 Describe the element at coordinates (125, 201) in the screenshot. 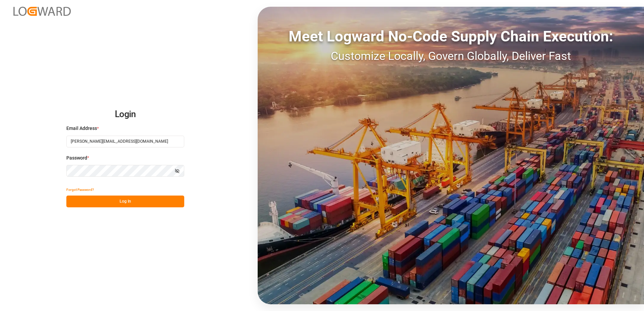

I see `button: Log In` at that location.